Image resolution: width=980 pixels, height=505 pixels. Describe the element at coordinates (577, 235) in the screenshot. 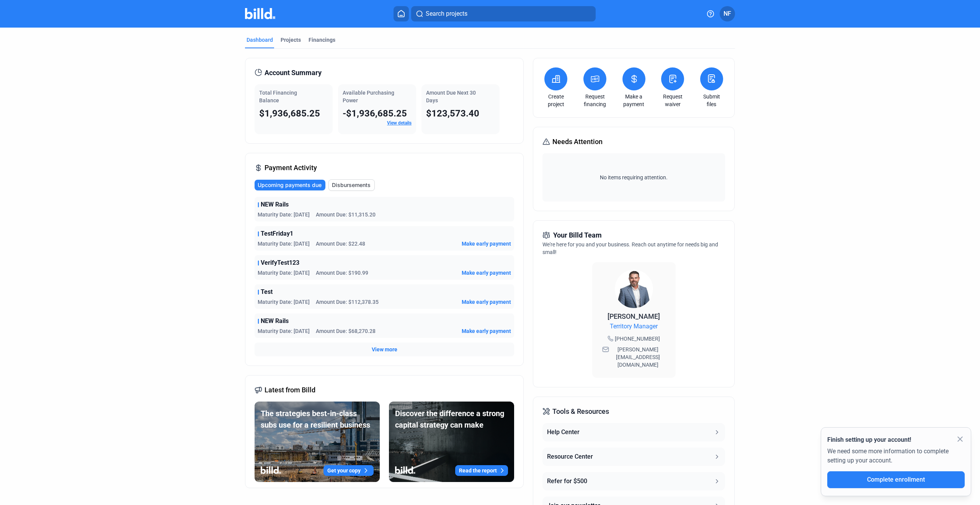

I see `span: Your Billd Team` at that location.